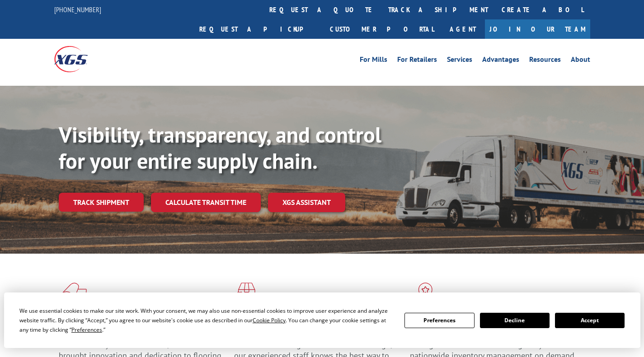 This screenshot has height=357, width=644. What do you see at coordinates (73, 295) in the screenshot?
I see `img: xgs-icon-total-supply-chain-intelligence-red` at bounding box center [73, 295].